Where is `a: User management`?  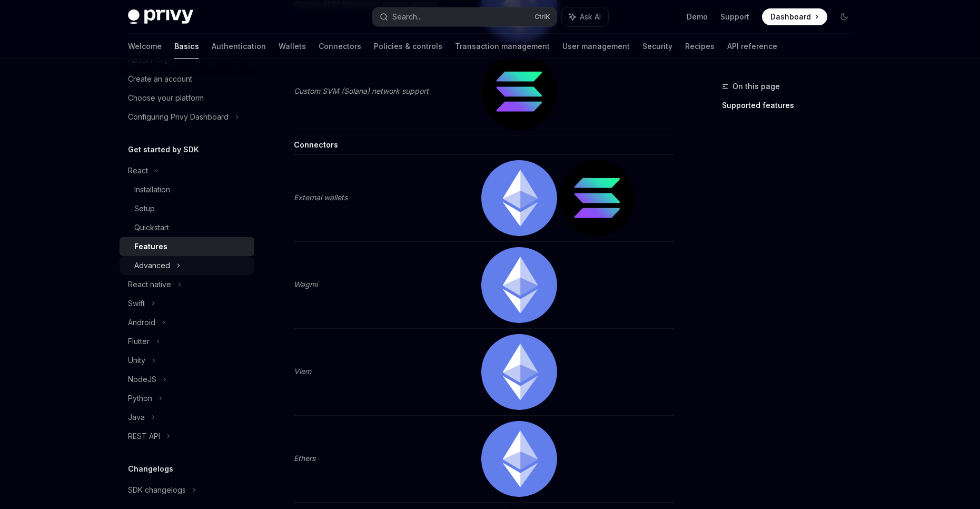 a: User management is located at coordinates (596, 46).